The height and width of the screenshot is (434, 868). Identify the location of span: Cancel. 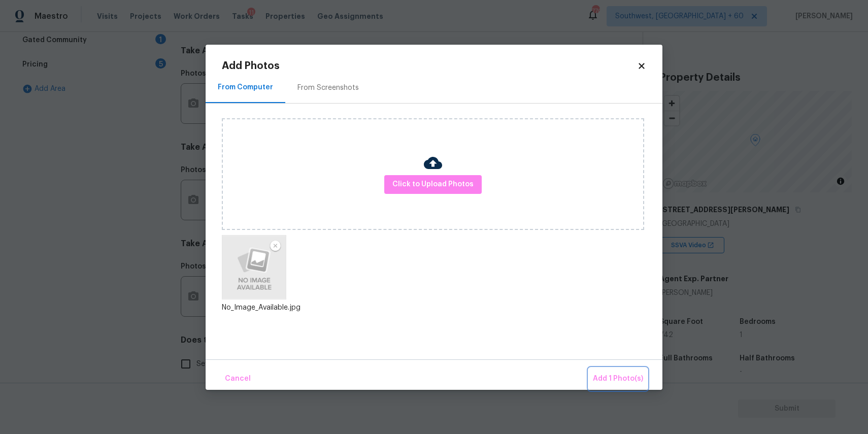
(237, 378).